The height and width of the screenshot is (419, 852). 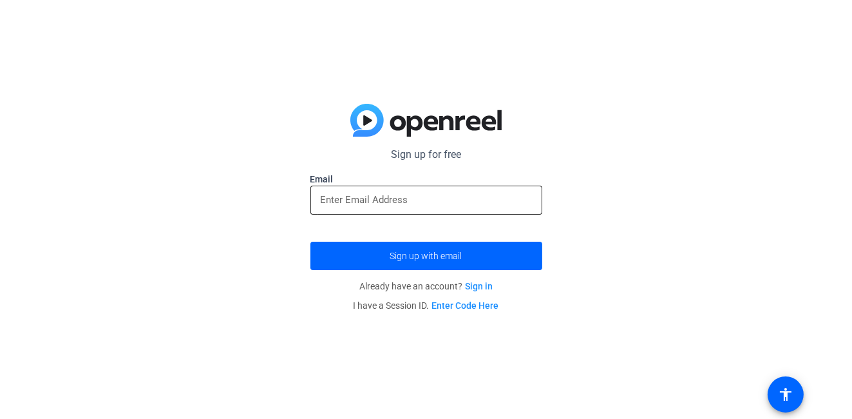 I want to click on mat-icon: accessibility, so click(x=786, y=394).